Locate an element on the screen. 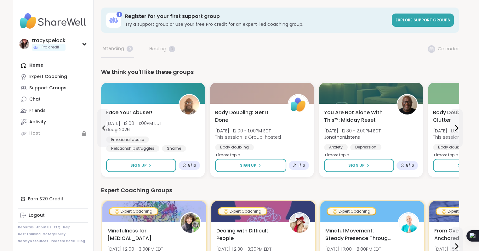  img: JonathanListens is located at coordinates (407, 105).